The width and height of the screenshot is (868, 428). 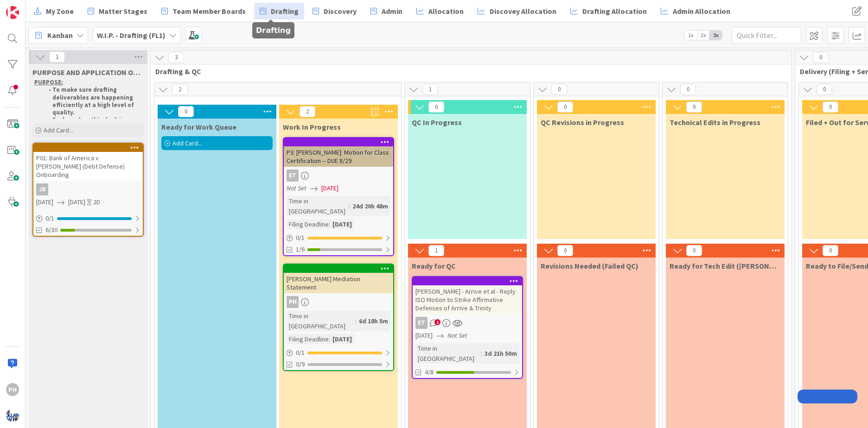 What do you see at coordinates (690, 35) in the screenshot?
I see `span: 1x` at bounding box center [690, 35].